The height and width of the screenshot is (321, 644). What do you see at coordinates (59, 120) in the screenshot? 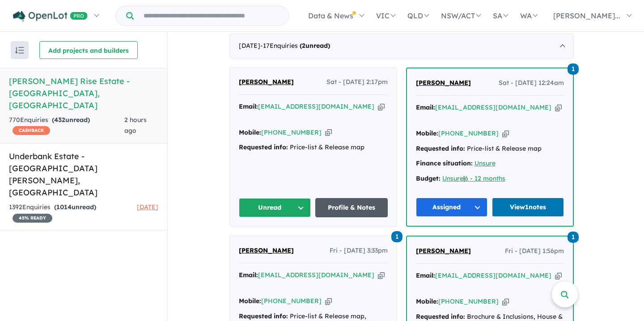
I see `span: 432` at bounding box center [59, 120].